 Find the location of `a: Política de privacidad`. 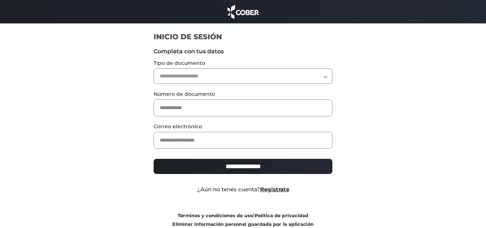

a: Política de privacidad is located at coordinates (281, 215).